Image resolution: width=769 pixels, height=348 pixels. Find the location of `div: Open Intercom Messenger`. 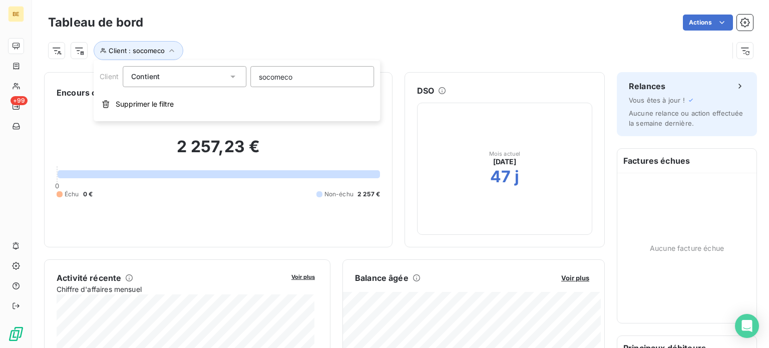

div: Open Intercom Messenger is located at coordinates (747, 326).